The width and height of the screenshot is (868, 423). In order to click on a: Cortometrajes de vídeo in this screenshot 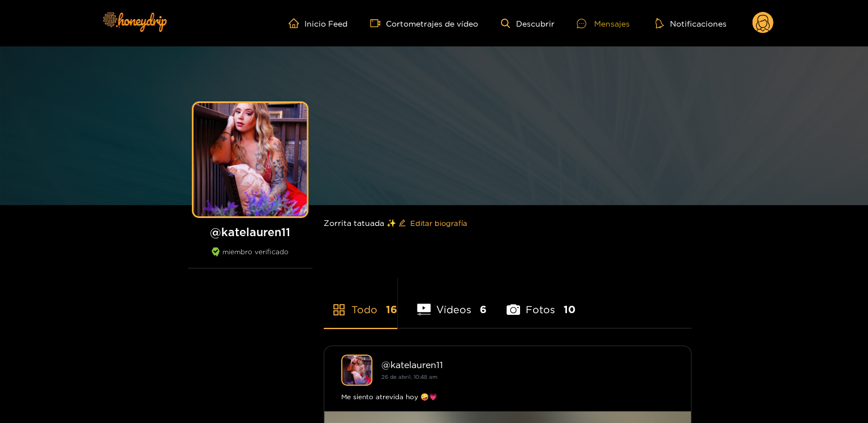, I will do `click(424, 23)`.